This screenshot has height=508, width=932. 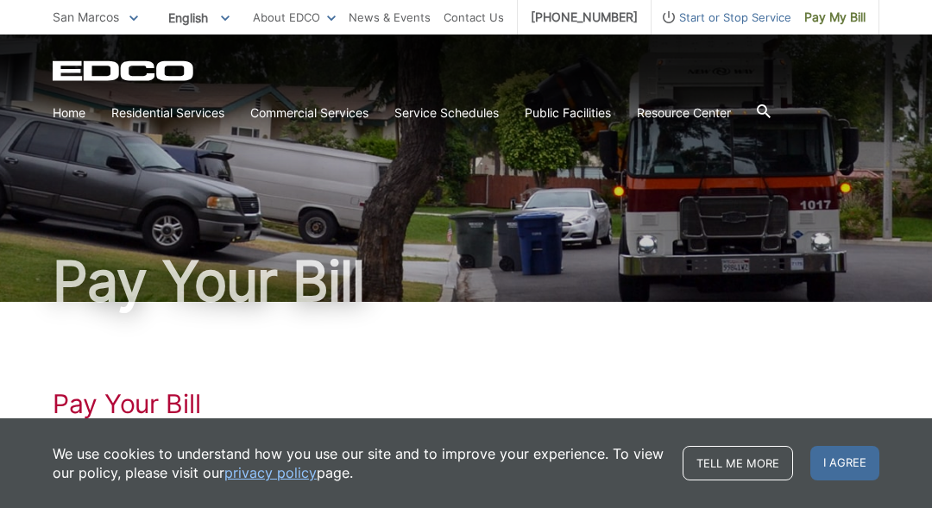 I want to click on a: Service Schedules, so click(x=446, y=113).